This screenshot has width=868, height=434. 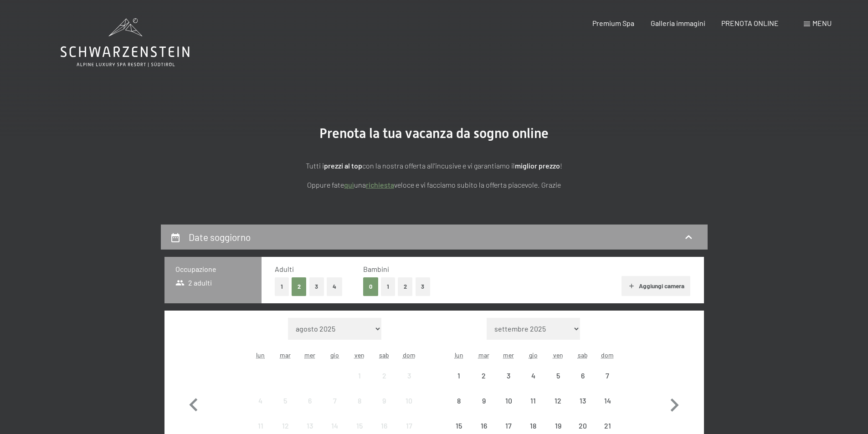 I want to click on span: 2 adulti, so click(x=194, y=283).